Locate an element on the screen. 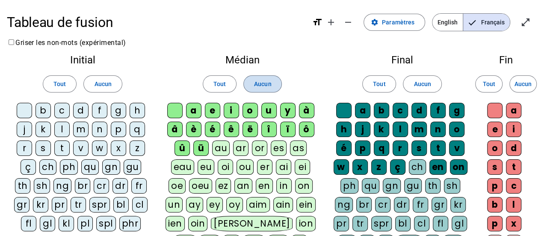  div: v is located at coordinates (457, 148).